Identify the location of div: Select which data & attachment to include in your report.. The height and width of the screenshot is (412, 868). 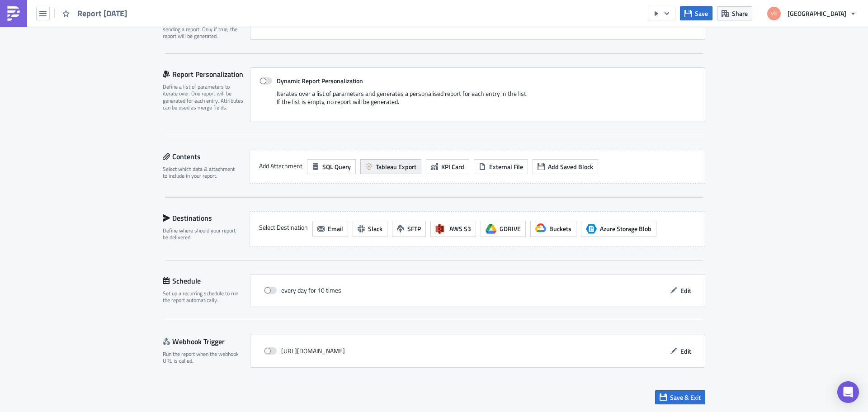
(201, 173).